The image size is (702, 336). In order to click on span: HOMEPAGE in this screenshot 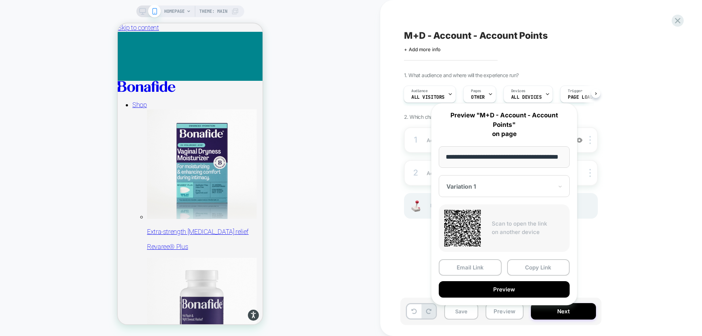, I will do `click(174, 11)`.